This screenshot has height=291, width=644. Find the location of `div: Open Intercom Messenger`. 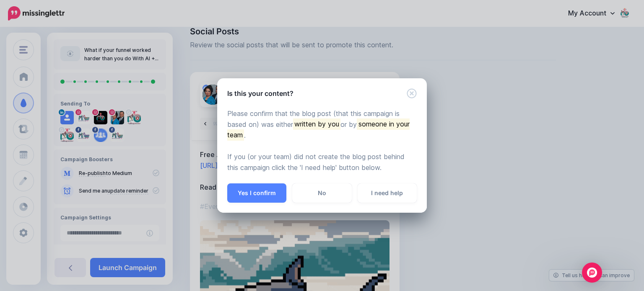

div: Open Intercom Messenger is located at coordinates (592, 273).